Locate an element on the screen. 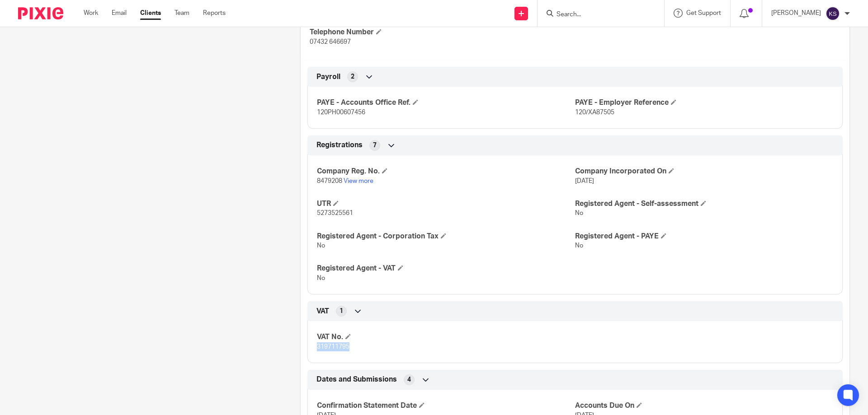 Image resolution: width=868 pixels, height=415 pixels. a: Team is located at coordinates (182, 13).